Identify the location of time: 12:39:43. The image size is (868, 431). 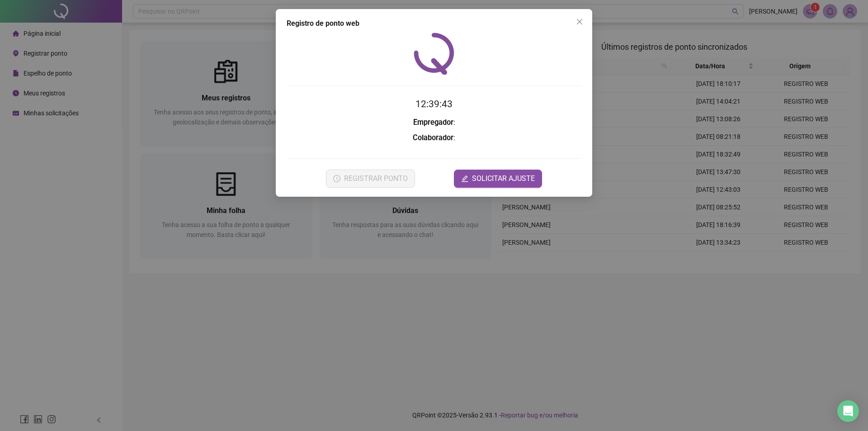
(434, 104).